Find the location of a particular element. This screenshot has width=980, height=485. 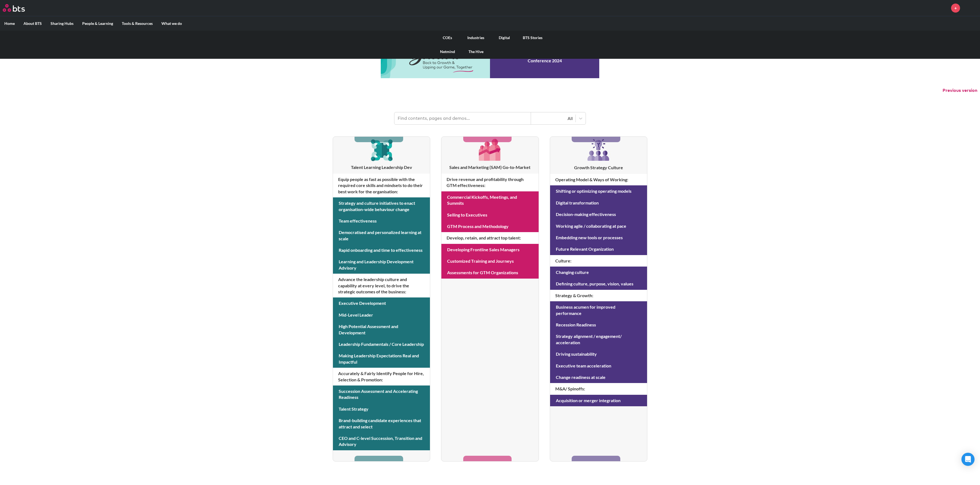

a: Go home is located at coordinates (19, 8).